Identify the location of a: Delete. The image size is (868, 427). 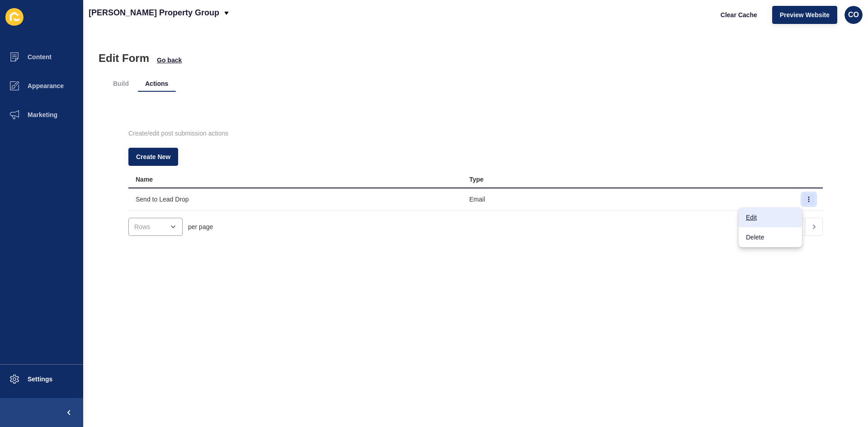
(771, 237).